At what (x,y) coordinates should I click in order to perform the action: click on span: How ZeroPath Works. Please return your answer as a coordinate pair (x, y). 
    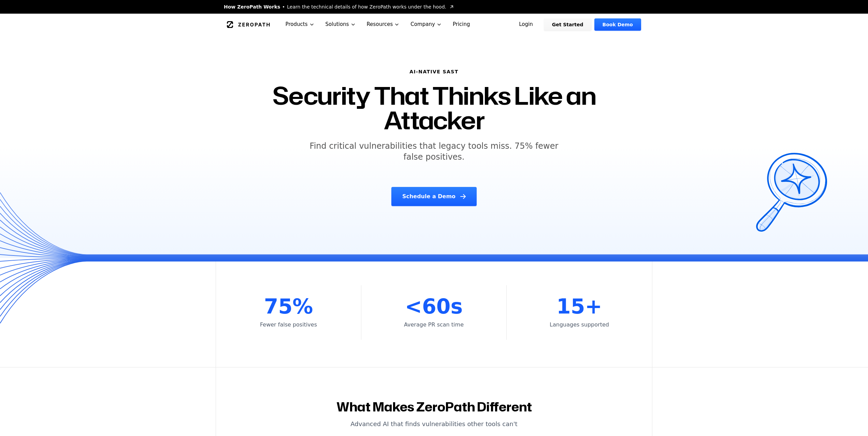
    Looking at the image, I should click on (252, 7).